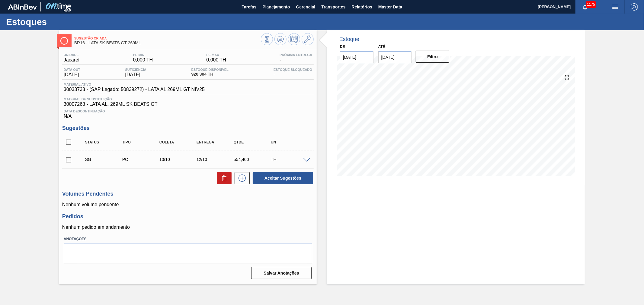 The width and height of the screenshot is (644, 305). I want to click on span: Relatórios, so click(362, 7).